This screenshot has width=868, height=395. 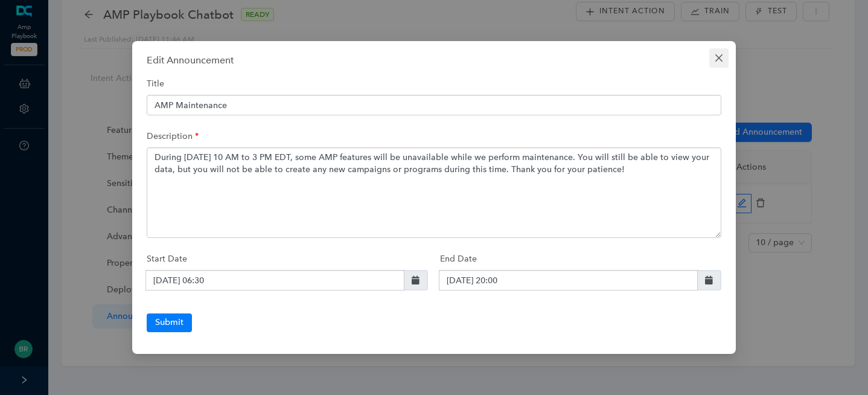 I want to click on div: Edit Announcement, so click(x=434, y=60).